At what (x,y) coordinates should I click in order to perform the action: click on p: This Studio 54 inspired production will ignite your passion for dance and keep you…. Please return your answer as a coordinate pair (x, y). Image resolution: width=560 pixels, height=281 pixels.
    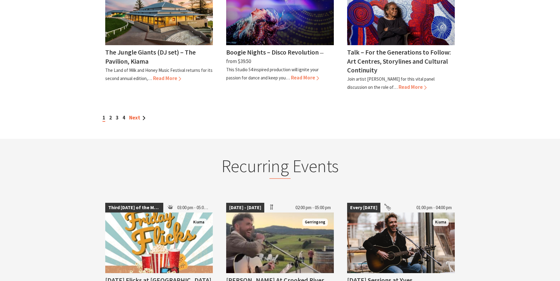
    Looking at the image, I should click on (273, 74).